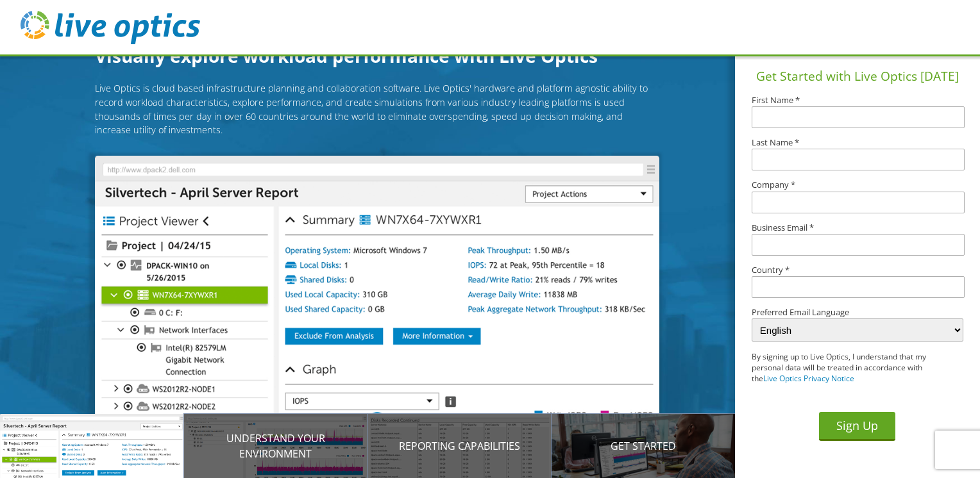 The image size is (980, 478). I want to click on img: Introducing Live Optics, so click(377, 298).